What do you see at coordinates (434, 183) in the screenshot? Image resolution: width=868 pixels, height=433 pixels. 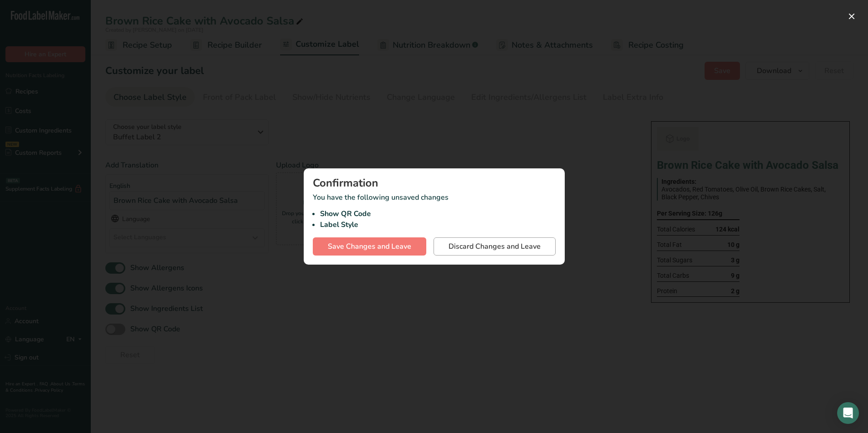 I see `div: Confirmation` at bounding box center [434, 183].